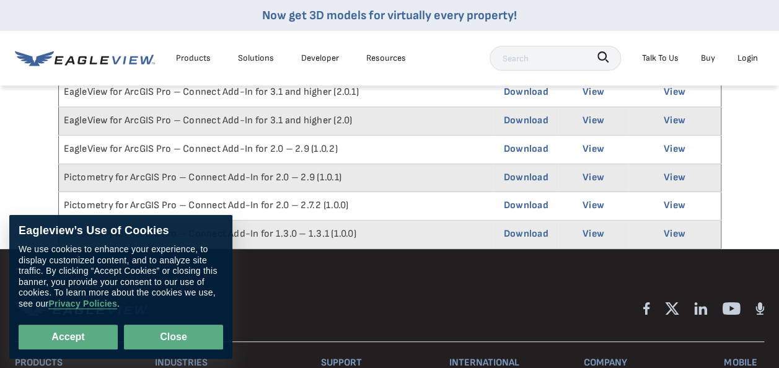  I want to click on div: Login, so click(747, 58).